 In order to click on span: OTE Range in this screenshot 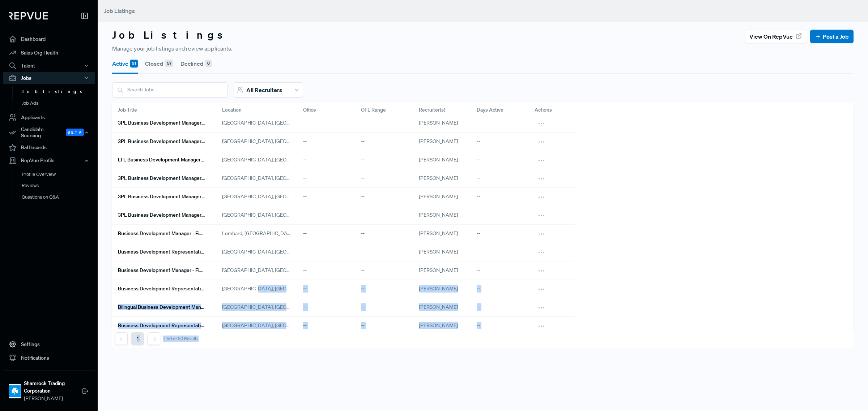, I will do `click(373, 110)`.